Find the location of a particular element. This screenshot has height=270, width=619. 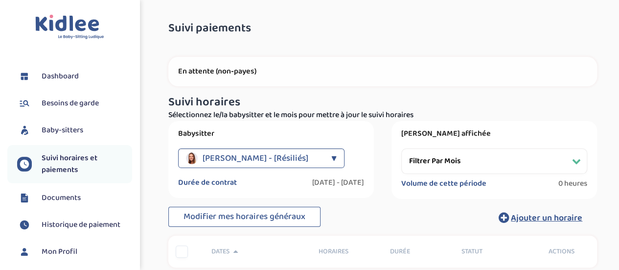

a: Historique de paiement is located at coordinates (74, 225).